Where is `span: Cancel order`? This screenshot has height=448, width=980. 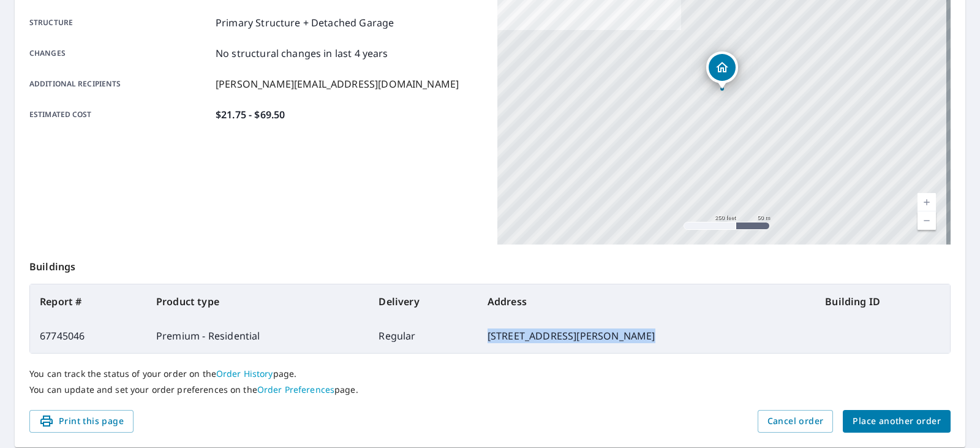 span: Cancel order is located at coordinates (795, 421).